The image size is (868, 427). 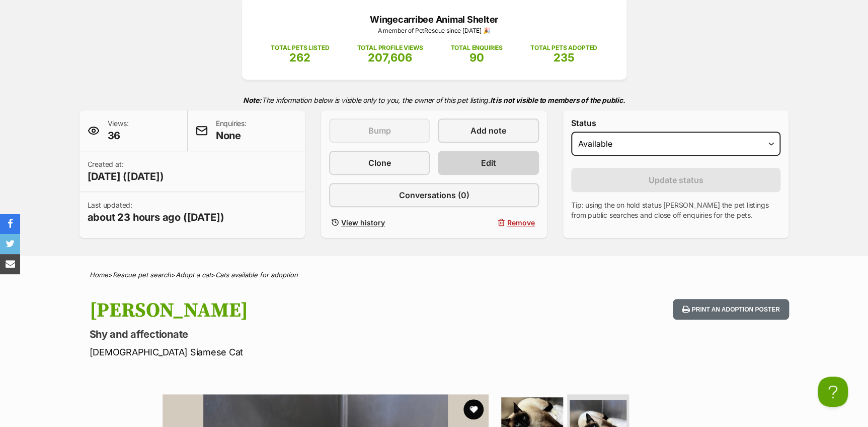 I want to click on p: The information below is visible only to you, the owner of this pet listing., so click(x=434, y=100).